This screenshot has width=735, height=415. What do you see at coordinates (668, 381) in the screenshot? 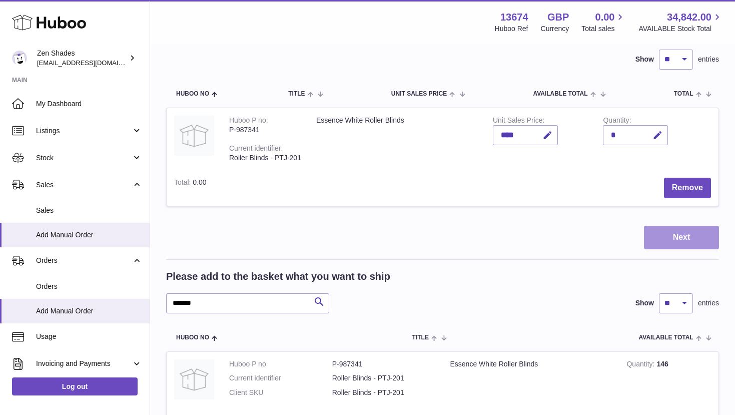
I see `td: 146` at bounding box center [668, 381].